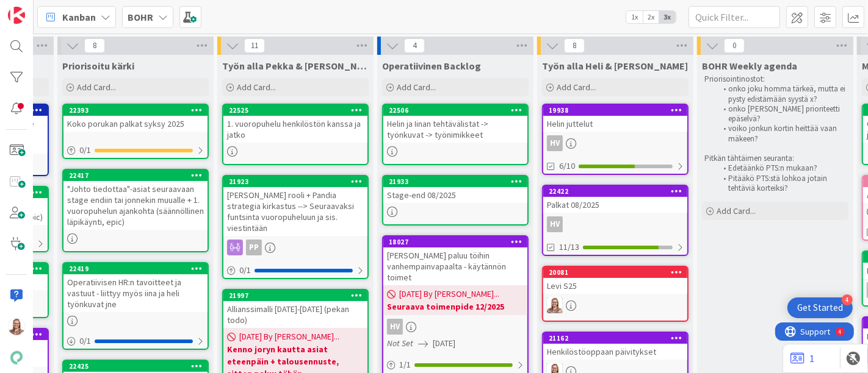 This screenshot has height=373, width=868. Describe the element at coordinates (94, 46) in the screenshot. I see `span: 8` at that location.